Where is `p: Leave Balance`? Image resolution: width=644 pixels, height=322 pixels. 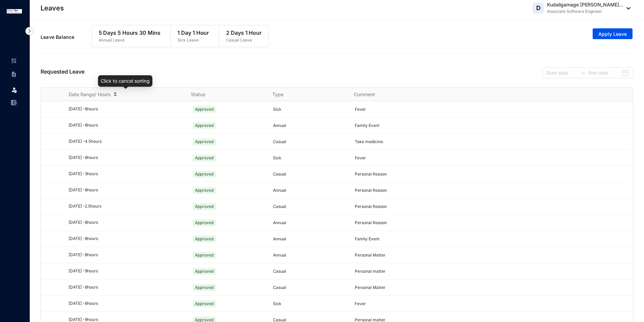 p: Leave Balance is located at coordinates (66, 37).